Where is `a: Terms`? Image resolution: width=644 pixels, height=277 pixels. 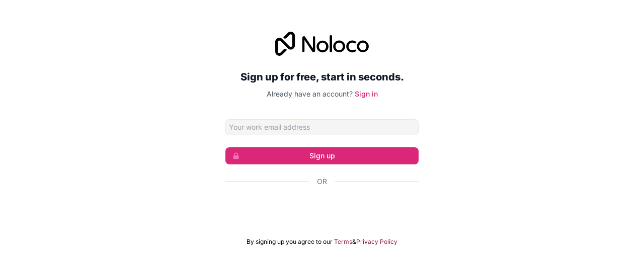 a: Terms is located at coordinates (343, 242).